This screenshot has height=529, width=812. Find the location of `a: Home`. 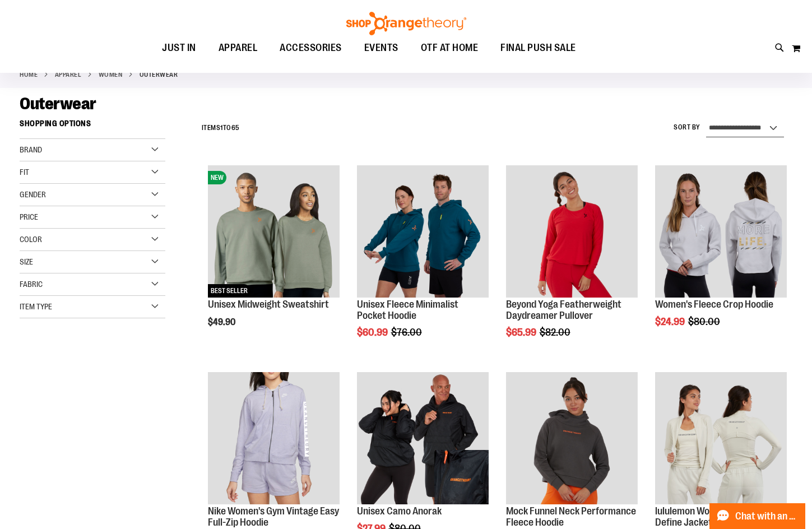

a: Home is located at coordinates (29, 74).